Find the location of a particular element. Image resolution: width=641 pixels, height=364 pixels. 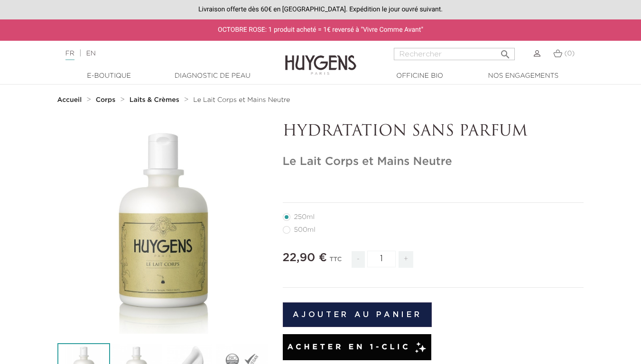

a: Laits & Crèmes is located at coordinates (155, 100).